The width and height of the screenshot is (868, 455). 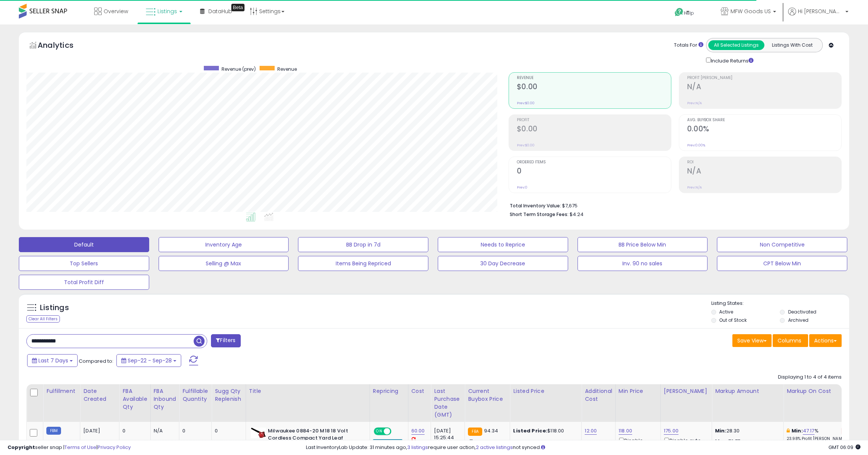 I want to click on span: ROI, so click(x=764, y=162).